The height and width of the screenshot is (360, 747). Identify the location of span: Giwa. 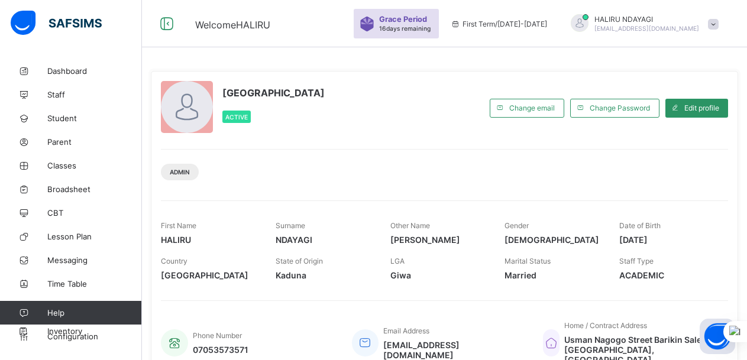
(439, 275).